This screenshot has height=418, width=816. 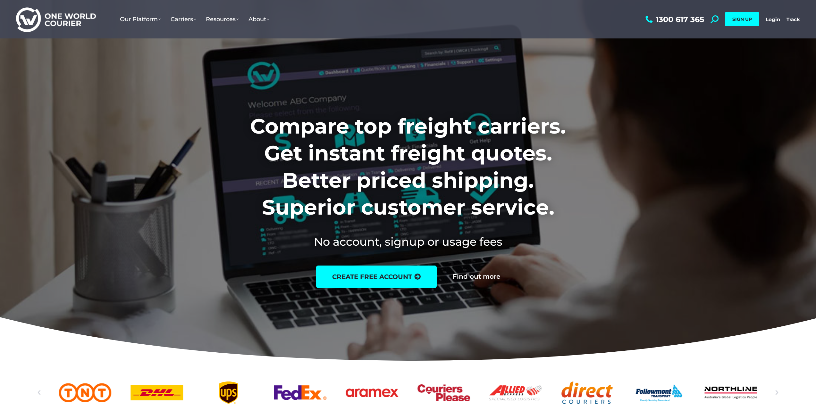 I want to click on span: Our Platform, so click(x=140, y=19).